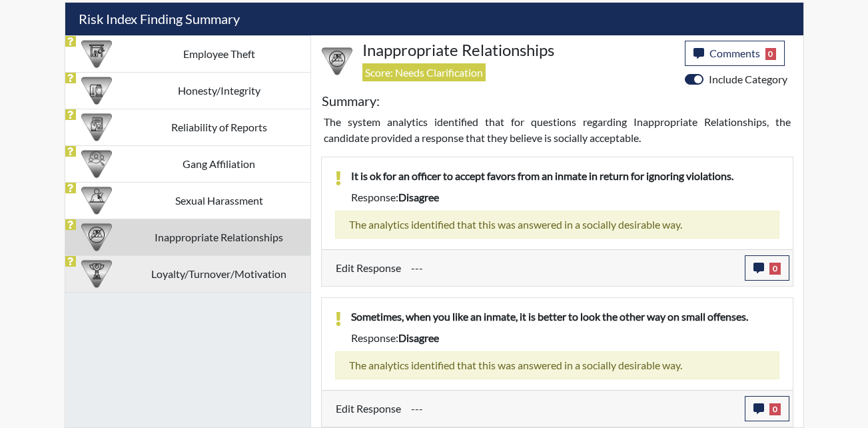  What do you see at coordinates (557, 130) in the screenshot?
I see `p: The system analytics identified that for questions regarding Inappropriate Relationships, the can...` at bounding box center [557, 130].